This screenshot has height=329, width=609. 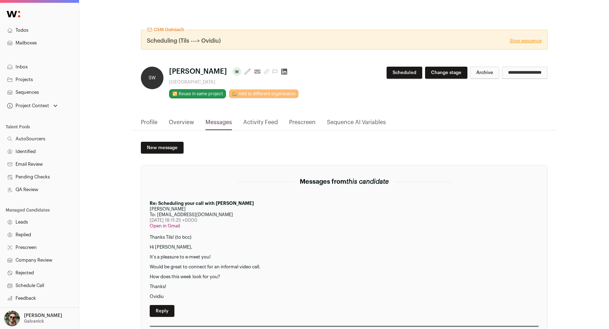 I want to click on a: Stop sequence, so click(x=525, y=41).